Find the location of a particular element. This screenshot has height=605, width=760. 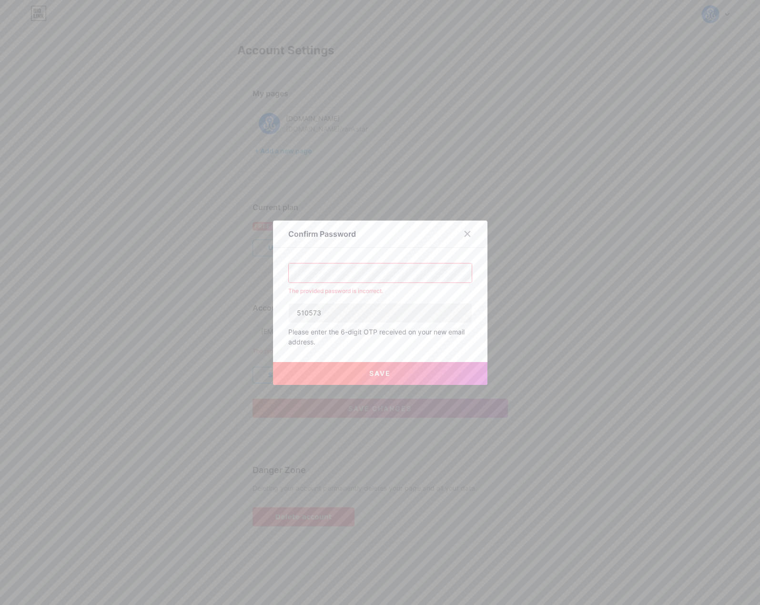

button: Save is located at coordinates (380, 374).